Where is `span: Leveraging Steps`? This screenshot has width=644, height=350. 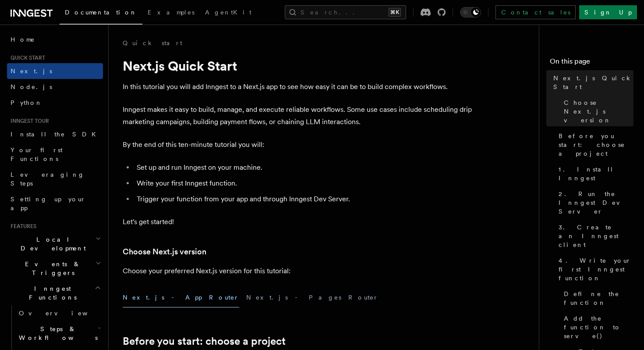
span: Leveraging Steps is located at coordinates (47, 179).